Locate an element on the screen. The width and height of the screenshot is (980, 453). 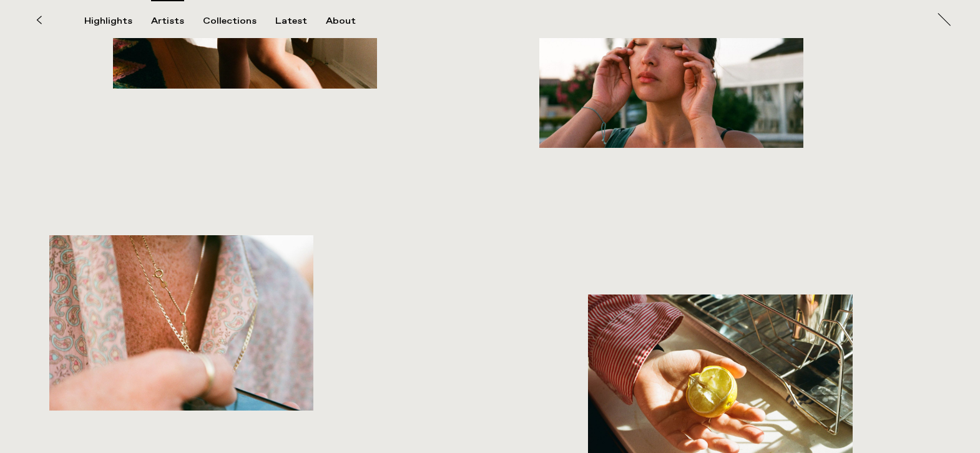
button: About is located at coordinates (350, 22).